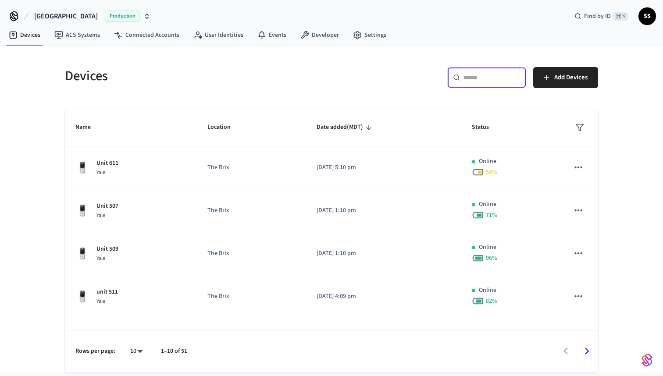 This screenshot has width=663, height=376. Describe the element at coordinates (566, 78) in the screenshot. I see `button: Add Devices` at that location.